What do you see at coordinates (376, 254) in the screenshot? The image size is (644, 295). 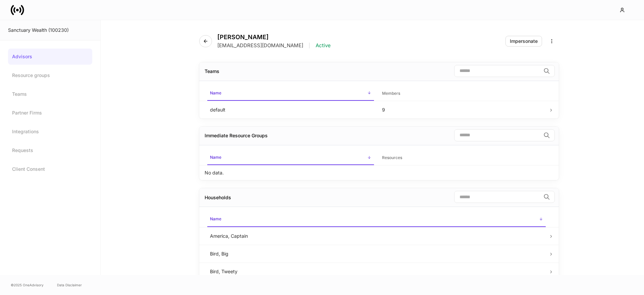 I see `td: Bird, Big` at bounding box center [376, 254].